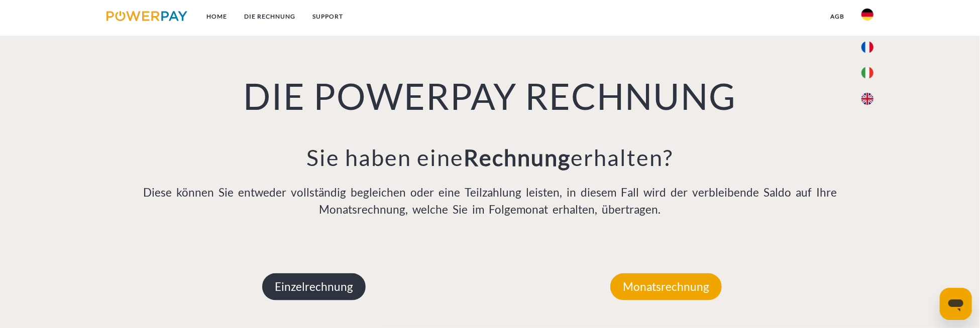  Describe the element at coordinates (666, 287) in the screenshot. I see `p: Monatsrechnung` at that location.